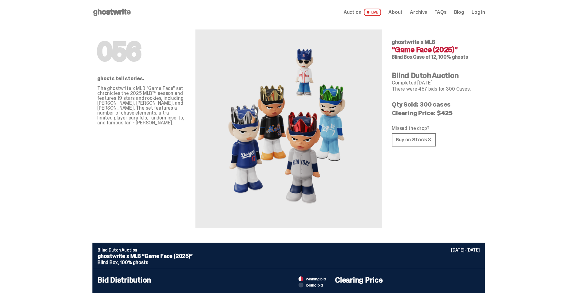  What do you see at coordinates (402, 57) in the screenshot?
I see `span: Blind Box` at bounding box center [402, 57].